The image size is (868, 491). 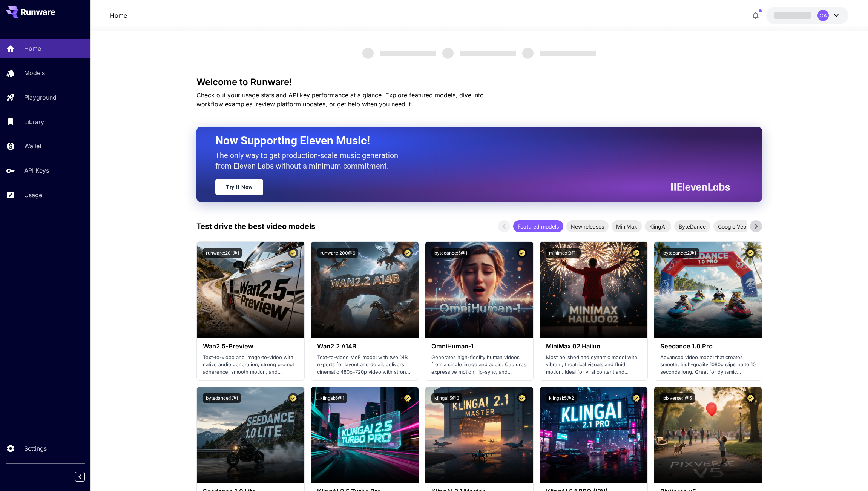 I want to click on h3: Wan2.2 A14B, so click(x=365, y=347).